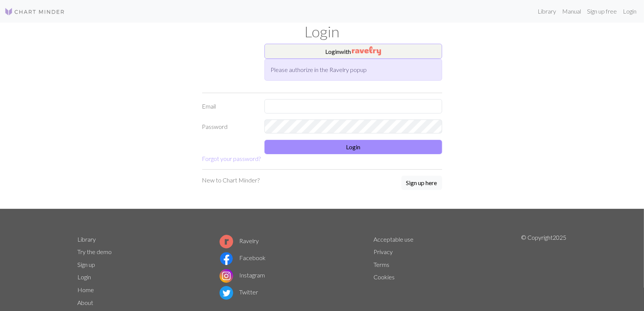  I want to click on a: Home, so click(86, 290).